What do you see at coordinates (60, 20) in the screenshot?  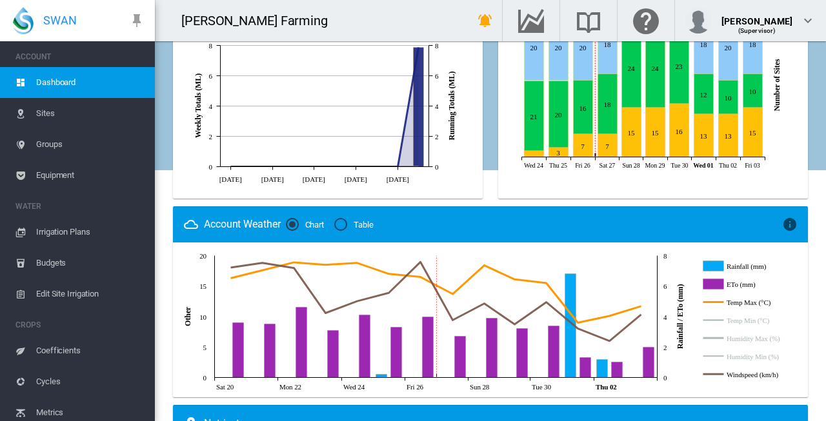 I see `span: SWAN` at bounding box center [60, 20].